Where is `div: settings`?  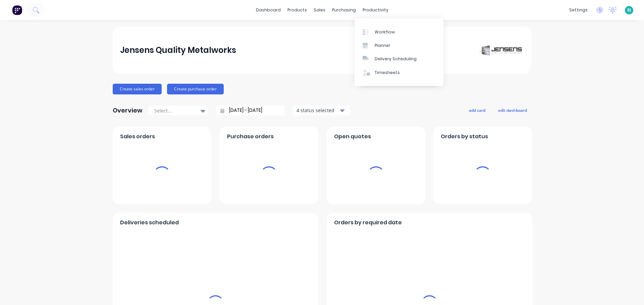 div: settings is located at coordinates (578, 10).